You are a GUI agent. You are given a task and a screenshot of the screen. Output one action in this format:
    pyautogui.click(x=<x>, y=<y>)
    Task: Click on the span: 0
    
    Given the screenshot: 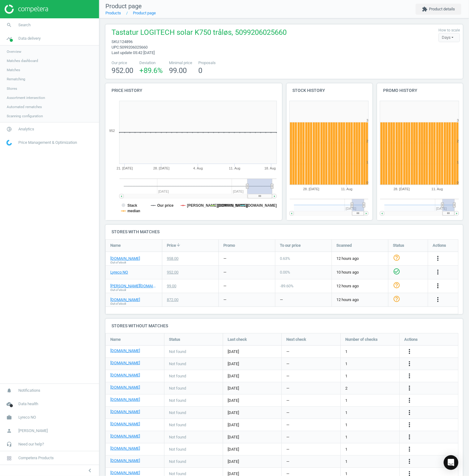 What is the action you would take?
    pyautogui.click(x=200, y=70)
    